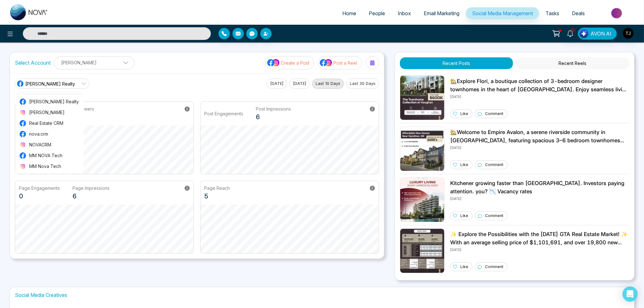 This screenshot has height=308, width=644. Describe the element at coordinates (597, 33) in the screenshot. I see `button: AVON AI` at that location.